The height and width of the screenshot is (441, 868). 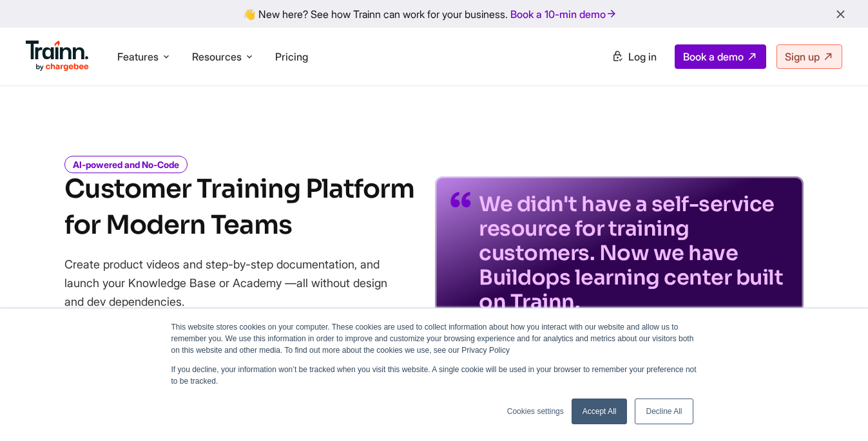 What do you see at coordinates (720, 57) in the screenshot?
I see `a: Book a demo` at bounding box center [720, 57].